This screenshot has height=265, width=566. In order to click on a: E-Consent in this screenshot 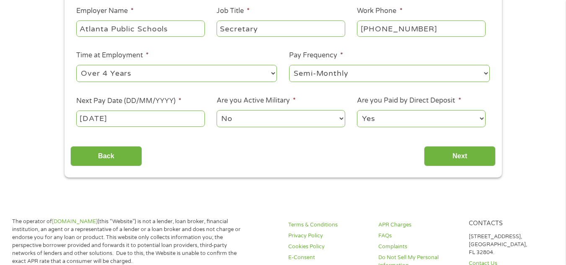, I will do `click(328, 258)`.